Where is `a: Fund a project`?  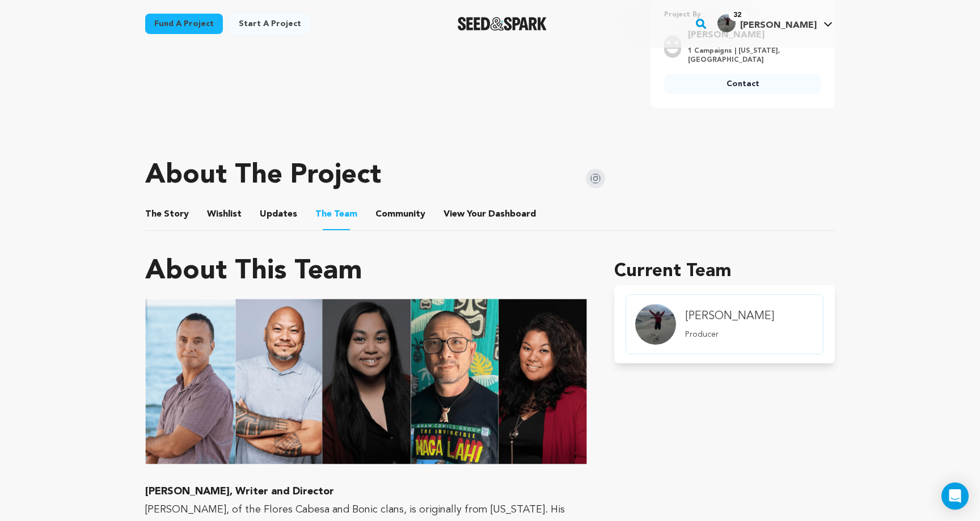 a: Fund a project is located at coordinates (184, 24).